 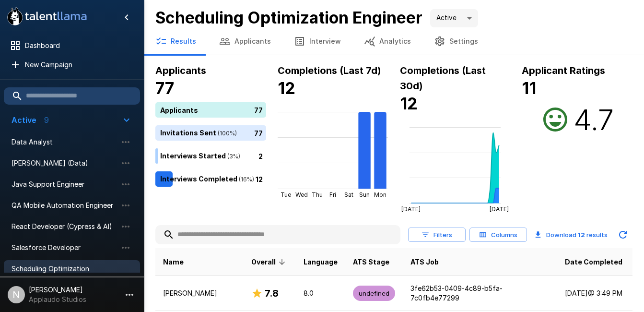 I want to click on h6: 7.8, so click(x=271, y=293).